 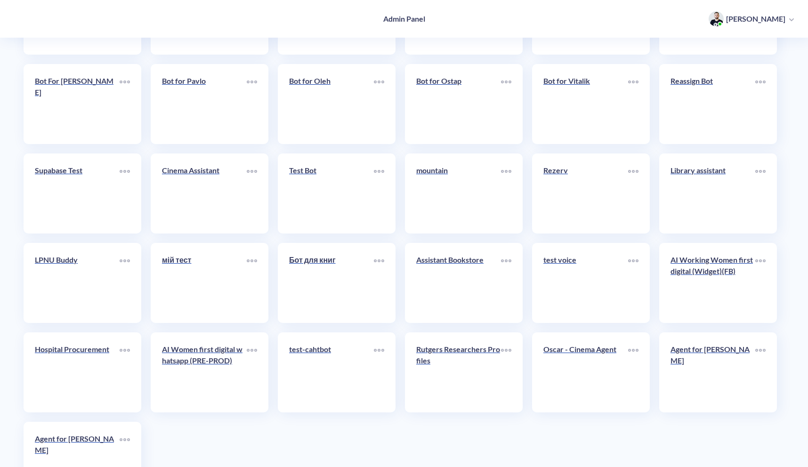 I want to click on p: AI Working Women first digital (Widget)(FB), so click(x=713, y=266).